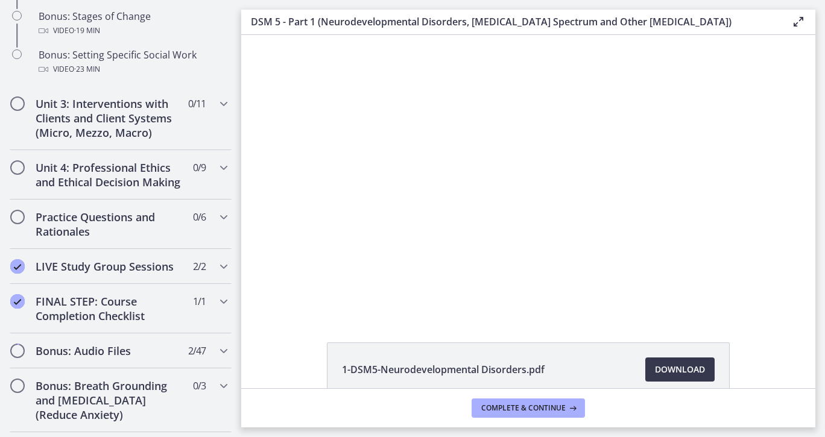 The image size is (825, 437). Describe the element at coordinates (109, 351) in the screenshot. I see `h2: Bonus: Audio Files` at that location.